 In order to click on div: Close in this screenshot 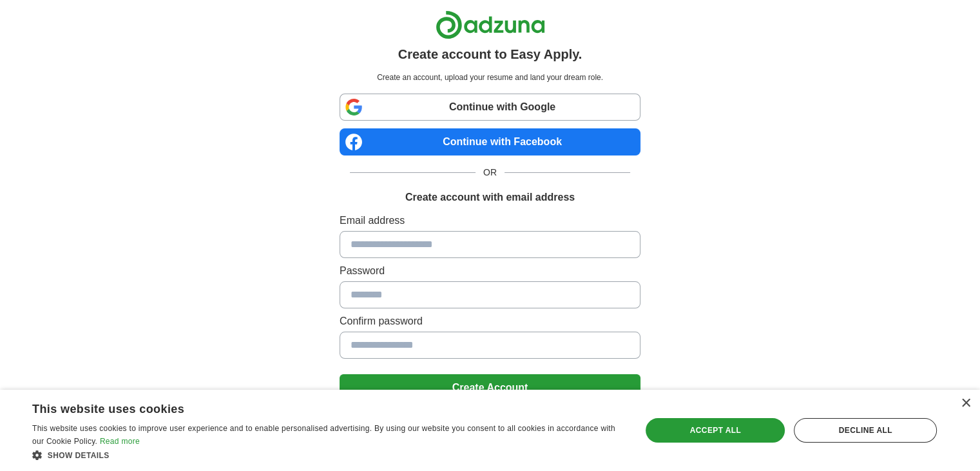, I will do `click(965, 403)`.